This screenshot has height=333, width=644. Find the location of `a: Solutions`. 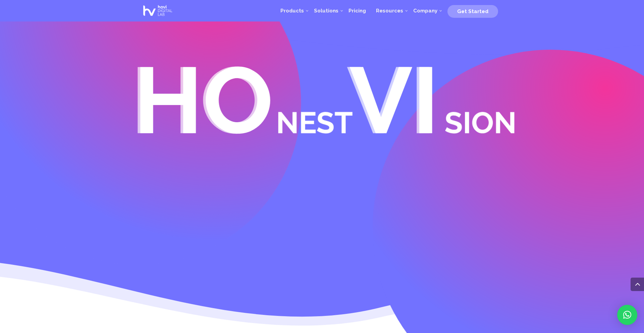

a: Solutions is located at coordinates (326, 11).